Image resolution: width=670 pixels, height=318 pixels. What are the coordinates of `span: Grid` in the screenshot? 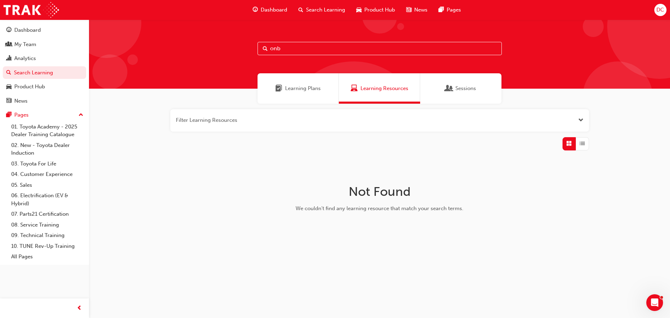 It's located at (569, 143).